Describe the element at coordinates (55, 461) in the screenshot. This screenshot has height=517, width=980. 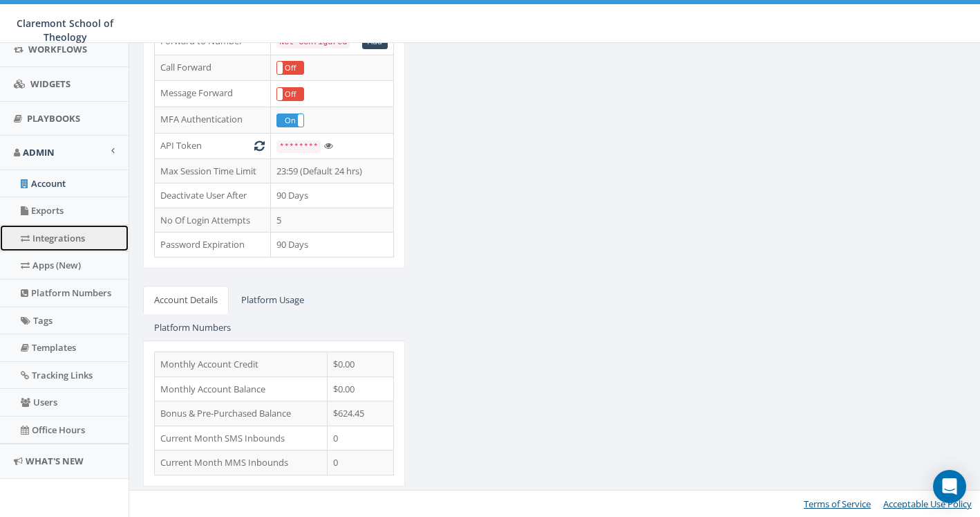
I see `span: What's New` at that location.